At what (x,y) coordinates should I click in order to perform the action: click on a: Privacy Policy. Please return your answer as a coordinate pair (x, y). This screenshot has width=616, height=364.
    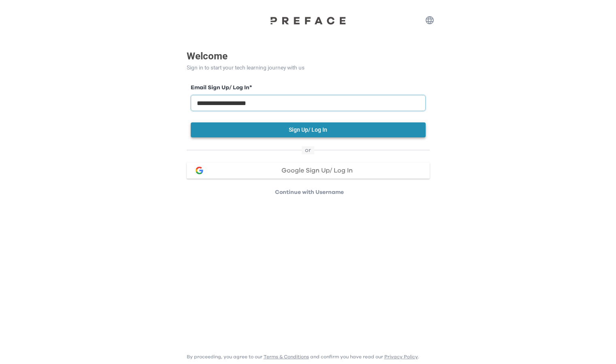
    Looking at the image, I should click on (401, 357).